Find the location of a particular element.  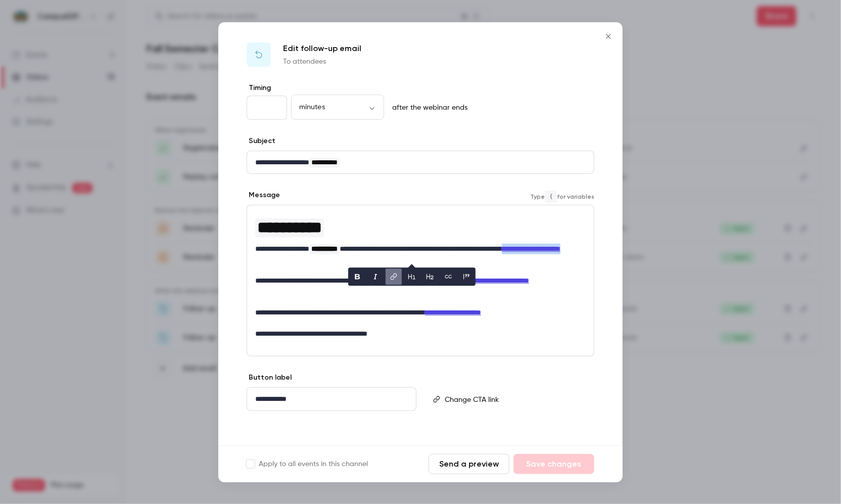

span: Type for variables is located at coordinates (562, 196).